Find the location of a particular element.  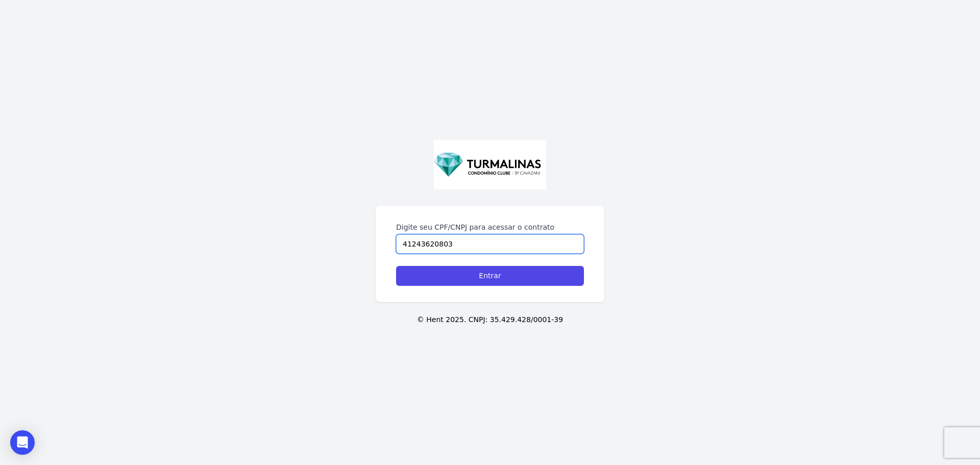

p: © Hent 2025. CNPJ: 35.429.428/0001-39 is located at coordinates (490, 319).